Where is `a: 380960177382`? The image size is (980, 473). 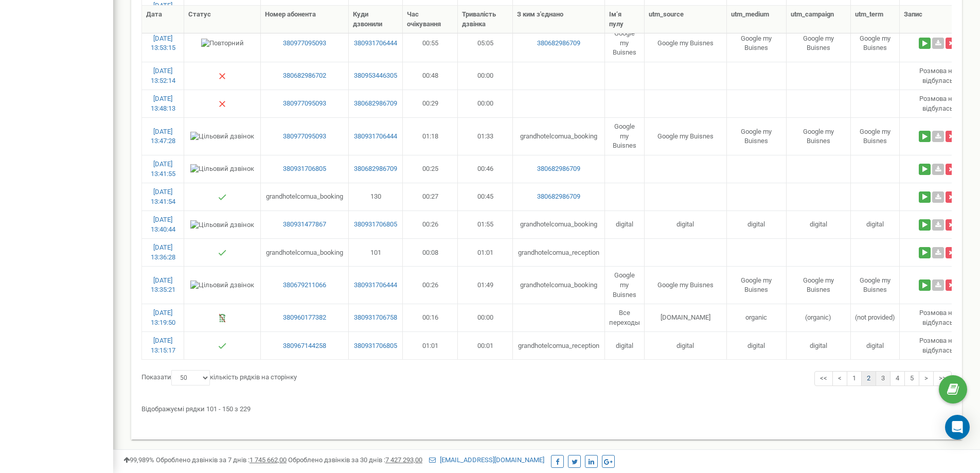
a: 380960177382 is located at coordinates (305, 317).